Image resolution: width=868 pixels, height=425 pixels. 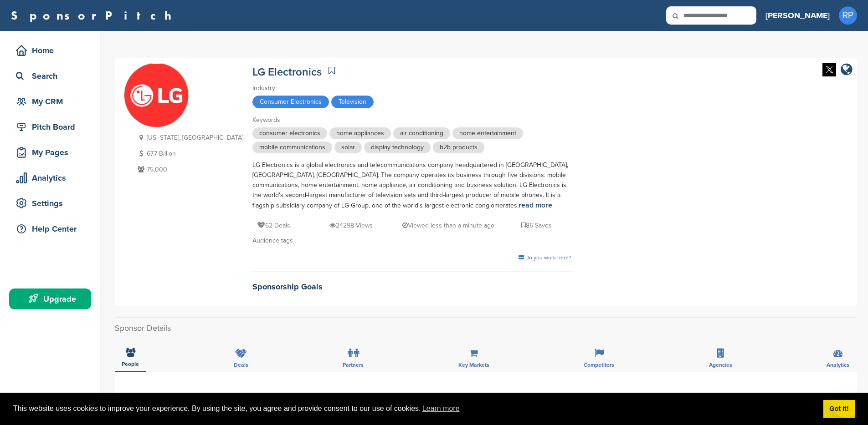 I want to click on p: 67.7 Billion, so click(x=189, y=153).